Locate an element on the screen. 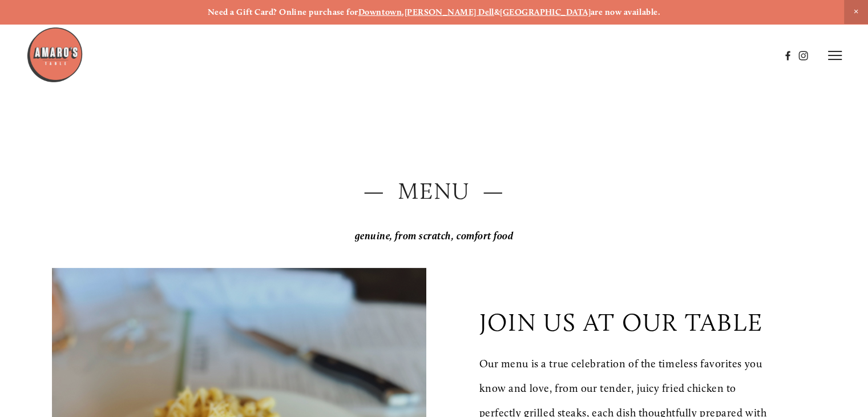  strong: are now available. is located at coordinates (626, 12).